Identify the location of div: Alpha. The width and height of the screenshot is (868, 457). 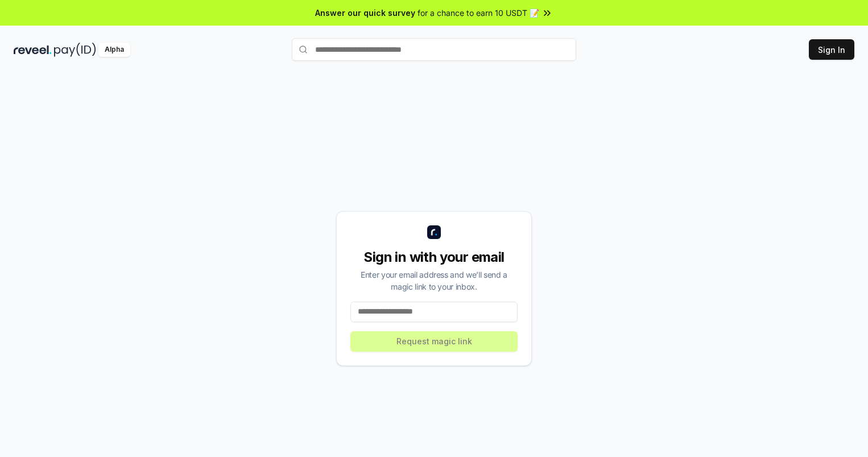
(114, 49).